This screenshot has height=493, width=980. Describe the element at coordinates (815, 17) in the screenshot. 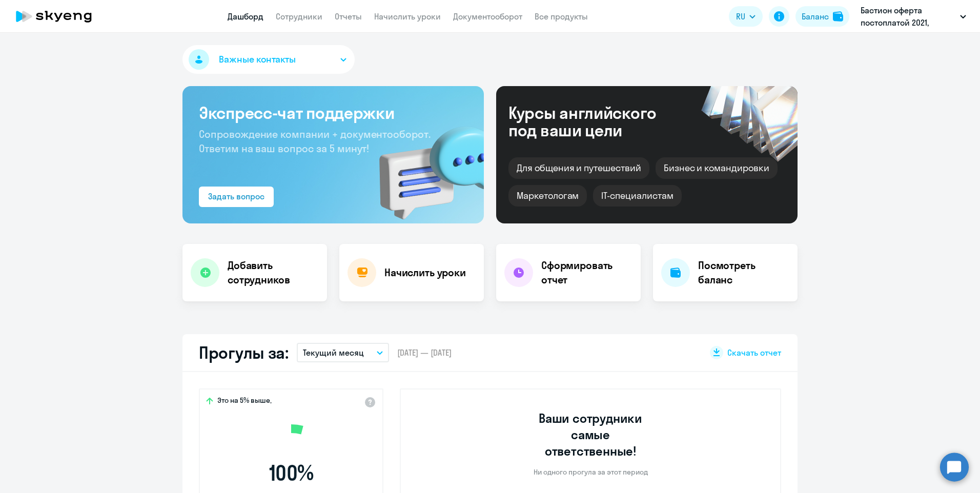

I see `div: Баланс` at that location.